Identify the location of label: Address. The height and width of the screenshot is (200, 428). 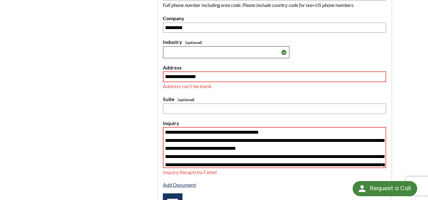
(274, 68).